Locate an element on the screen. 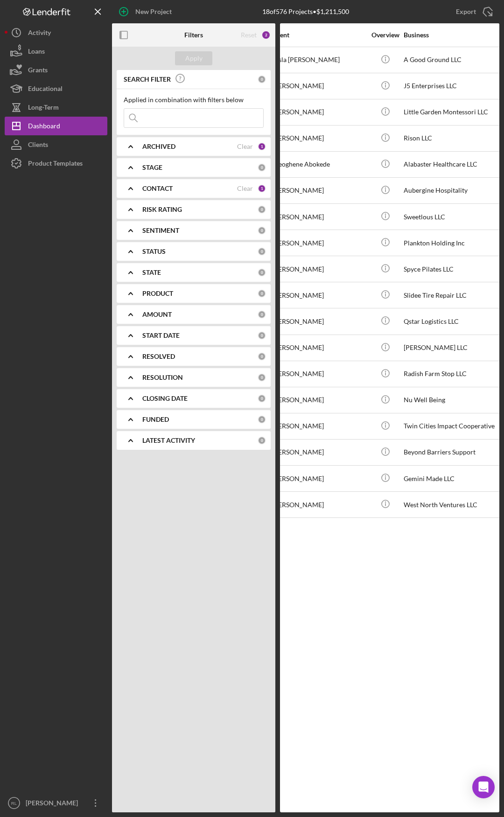 Image resolution: width=504 pixels, height=817 pixels. b: SENTIMENT is located at coordinates (161, 231).